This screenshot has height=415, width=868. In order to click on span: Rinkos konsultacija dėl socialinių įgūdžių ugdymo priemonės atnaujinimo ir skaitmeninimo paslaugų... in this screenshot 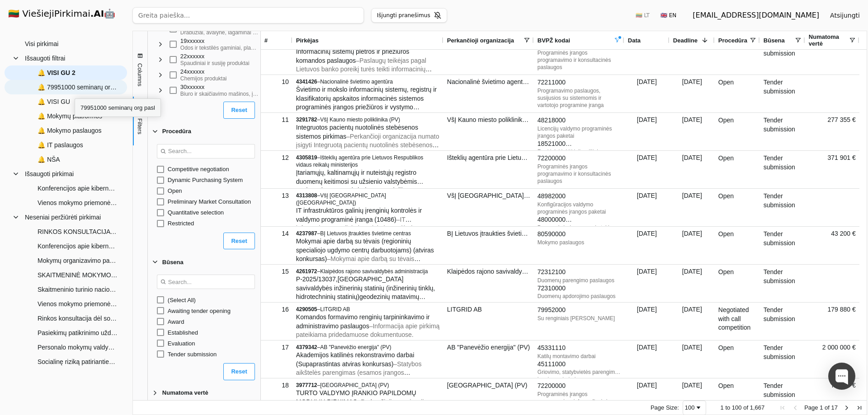, I will do `click(78, 319)`.